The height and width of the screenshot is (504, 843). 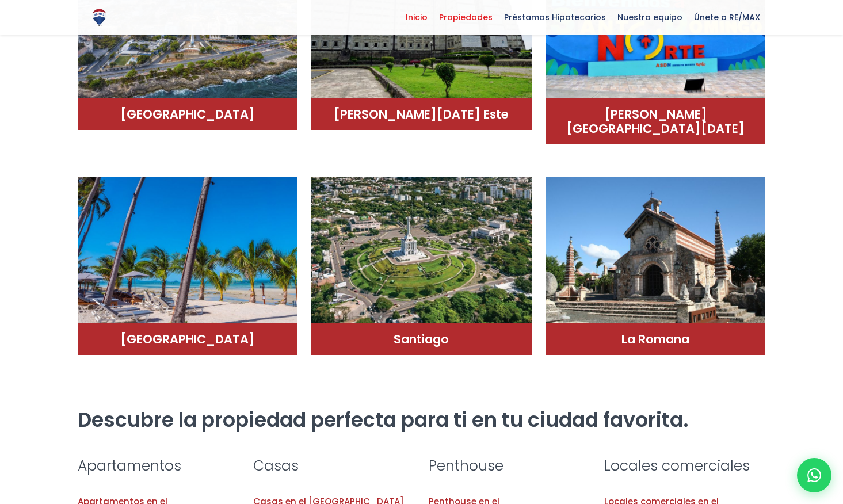 What do you see at coordinates (158, 465) in the screenshot?
I see `h3: Apartamentos` at bounding box center [158, 465].